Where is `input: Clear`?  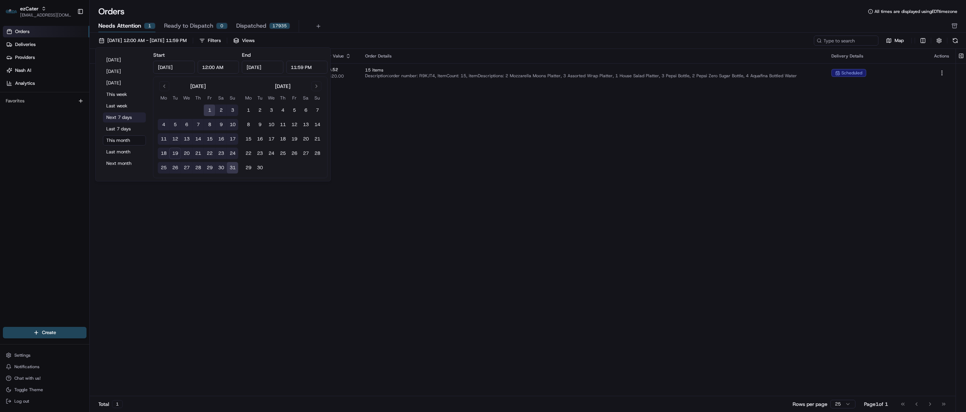 input: Clear is located at coordinates (69, 50).